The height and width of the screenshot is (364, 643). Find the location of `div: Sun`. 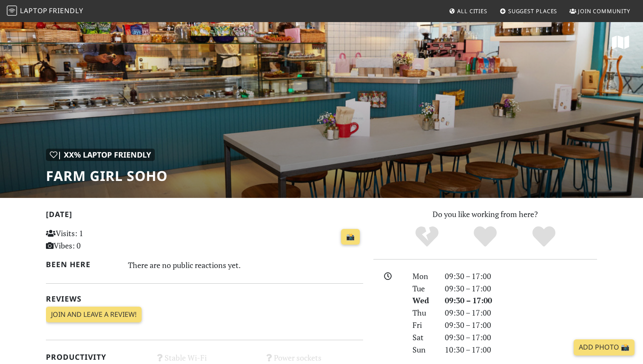

div: Sun is located at coordinates (424, 350).